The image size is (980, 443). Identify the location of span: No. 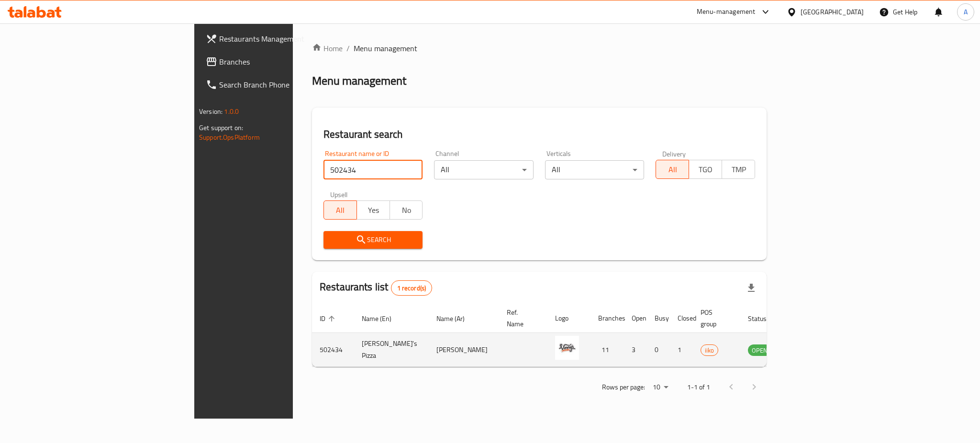
(406, 210).